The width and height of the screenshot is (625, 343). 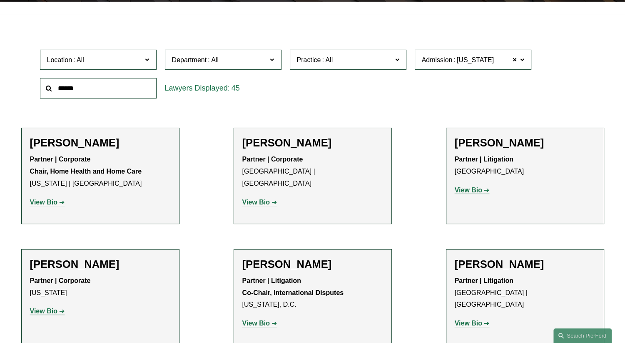 What do you see at coordinates (438, 60) in the screenshot?
I see `span: Admission` at bounding box center [438, 60].